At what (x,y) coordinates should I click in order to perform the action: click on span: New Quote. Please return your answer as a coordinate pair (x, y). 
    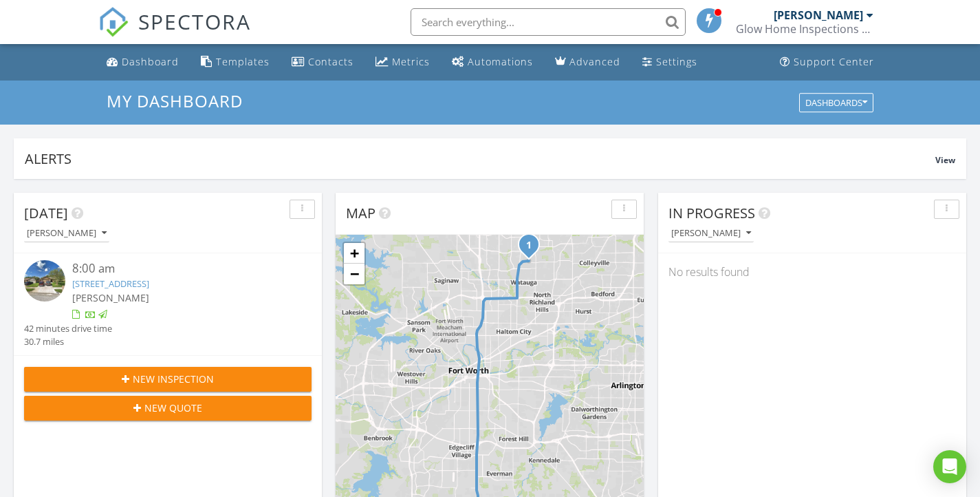
    Looking at the image, I should click on (174, 408).